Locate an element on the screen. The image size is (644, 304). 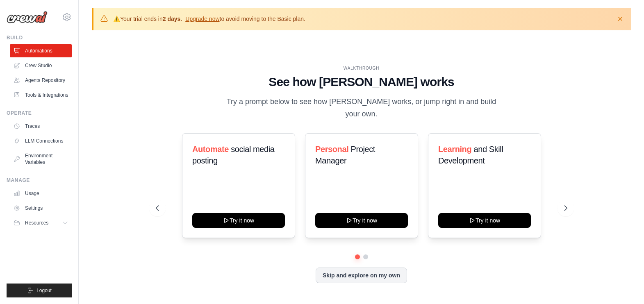
div: Manage is located at coordinates (39, 180).